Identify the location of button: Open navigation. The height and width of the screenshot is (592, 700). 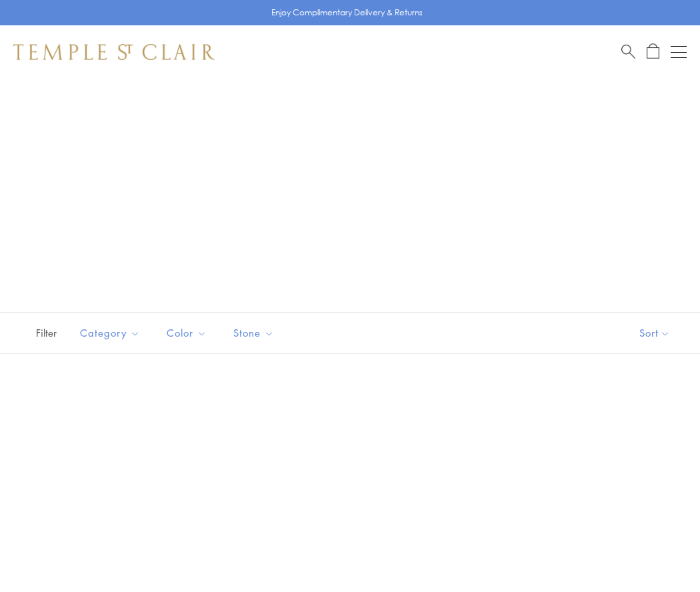
(679, 52).